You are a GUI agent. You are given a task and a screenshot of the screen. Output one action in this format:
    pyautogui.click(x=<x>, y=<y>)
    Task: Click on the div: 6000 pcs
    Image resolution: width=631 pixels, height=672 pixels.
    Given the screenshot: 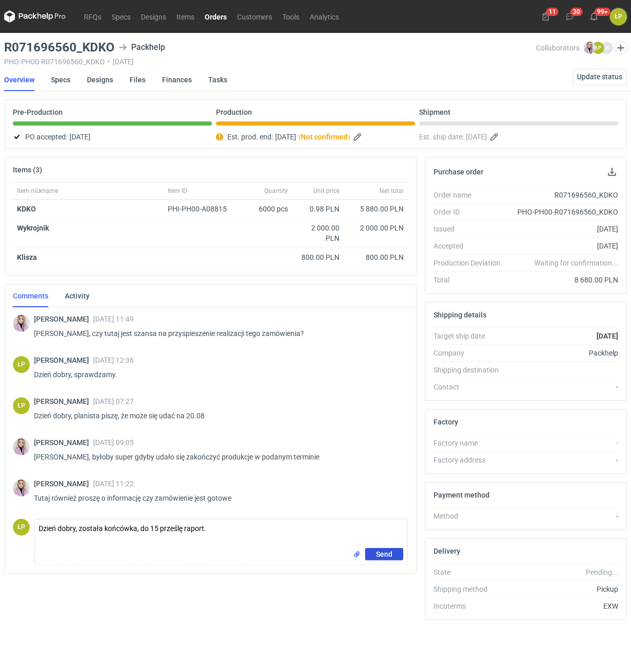 What is the action you would take?
    pyautogui.click(x=266, y=209)
    